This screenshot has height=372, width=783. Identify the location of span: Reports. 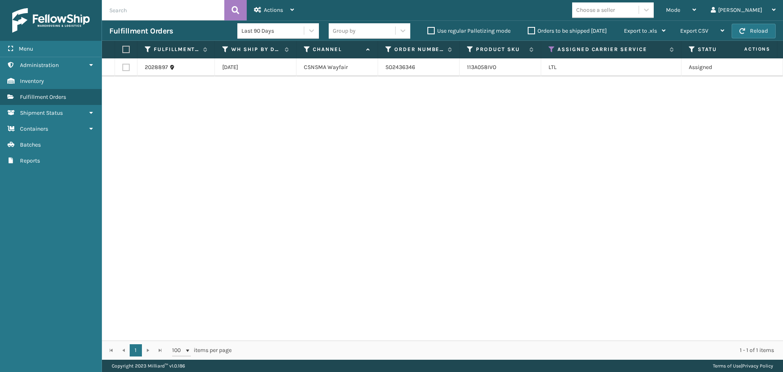
(30, 160).